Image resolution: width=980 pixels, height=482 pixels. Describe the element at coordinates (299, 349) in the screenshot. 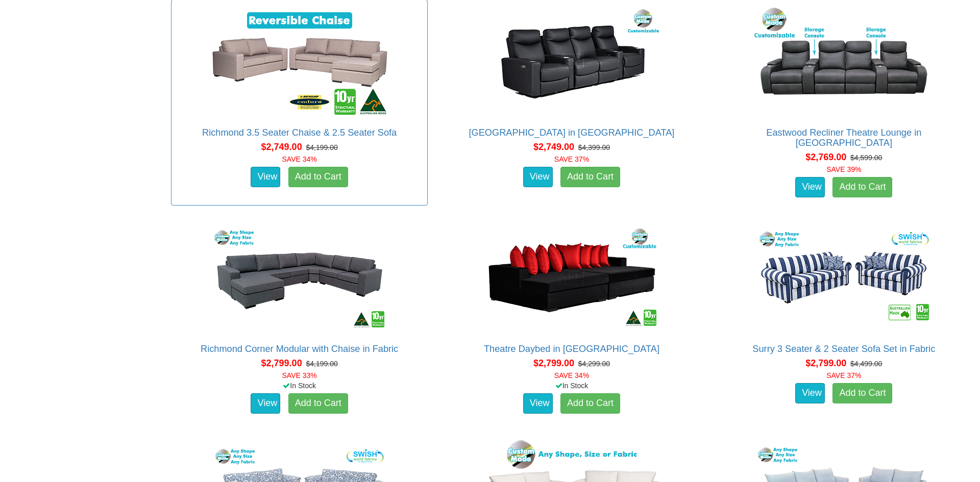

I see `a: Richmond Corner Modular with Chaise in Fabric` at that location.